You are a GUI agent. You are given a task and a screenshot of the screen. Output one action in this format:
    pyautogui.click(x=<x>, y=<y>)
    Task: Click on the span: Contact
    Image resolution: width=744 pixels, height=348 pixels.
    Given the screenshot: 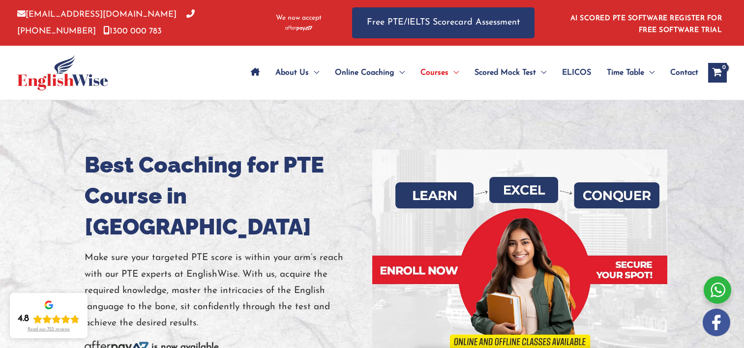 What is the action you would take?
    pyautogui.click(x=684, y=73)
    